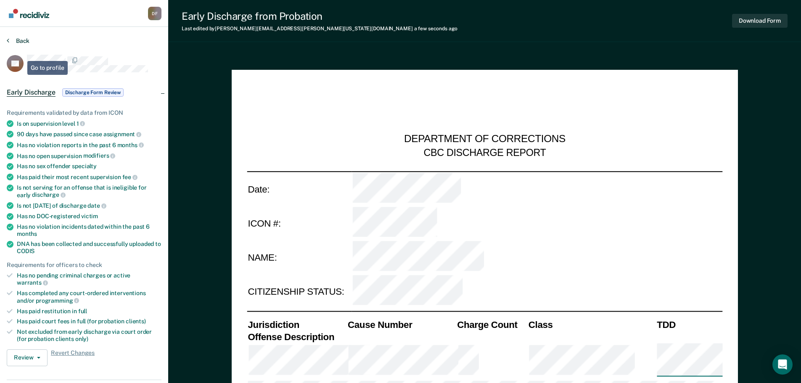  Describe the element at coordinates (18, 41) in the screenshot. I see `button: Back` at that location.